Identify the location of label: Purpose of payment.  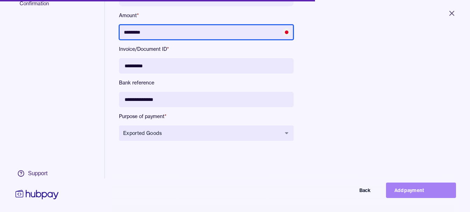
(206, 116).